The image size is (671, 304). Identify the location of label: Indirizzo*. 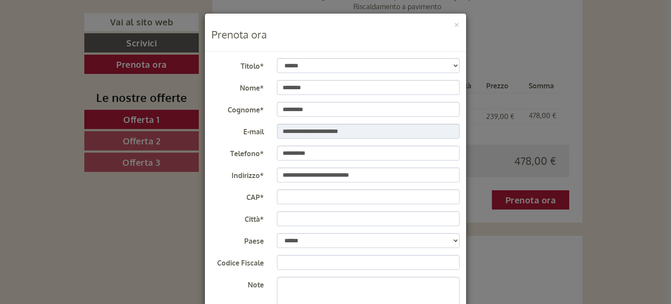
(238, 174).